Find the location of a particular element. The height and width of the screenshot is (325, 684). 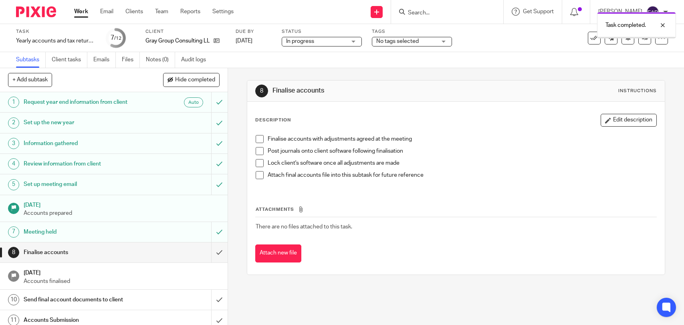

h1: Information gathered is located at coordinates (83, 143).